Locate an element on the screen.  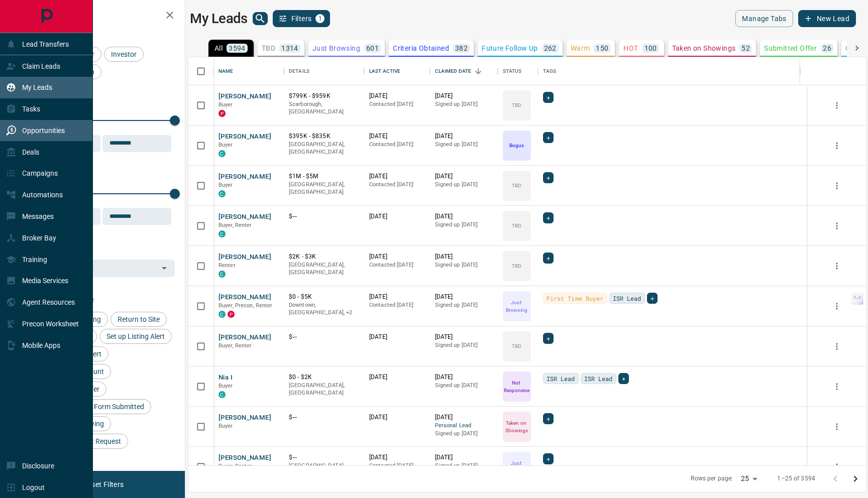
p: $799K - $959K is located at coordinates (324, 96).